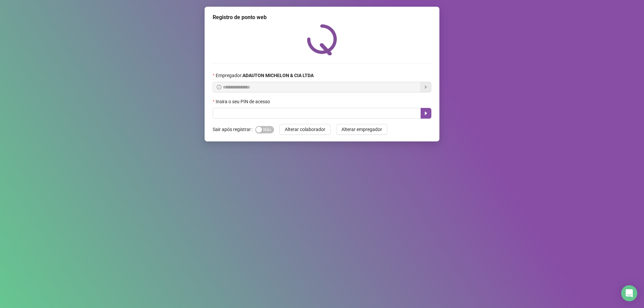  I want to click on label: Sair após registrar, so click(234, 130).